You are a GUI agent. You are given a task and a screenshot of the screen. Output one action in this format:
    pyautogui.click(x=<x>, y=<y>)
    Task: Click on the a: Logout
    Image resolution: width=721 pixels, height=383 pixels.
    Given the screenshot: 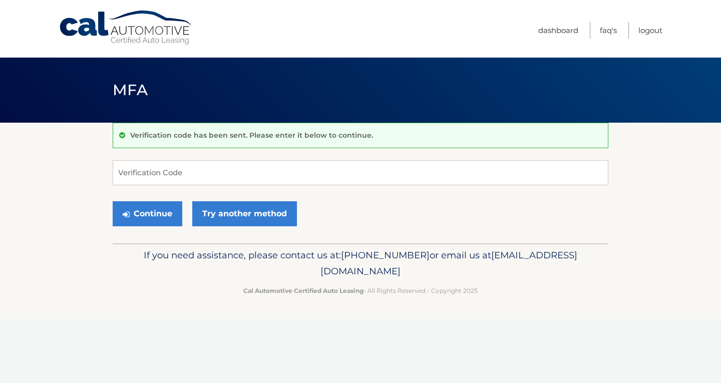 What is the action you would take?
    pyautogui.click(x=651, y=30)
    